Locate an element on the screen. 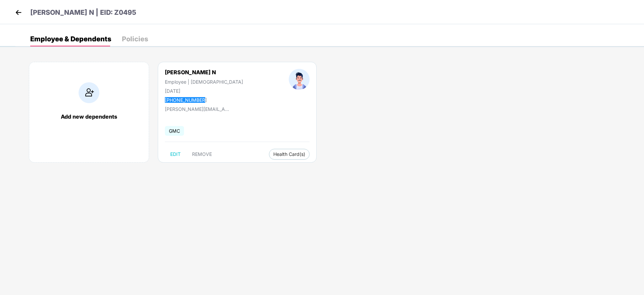  span: REMOVE is located at coordinates (202, 154).